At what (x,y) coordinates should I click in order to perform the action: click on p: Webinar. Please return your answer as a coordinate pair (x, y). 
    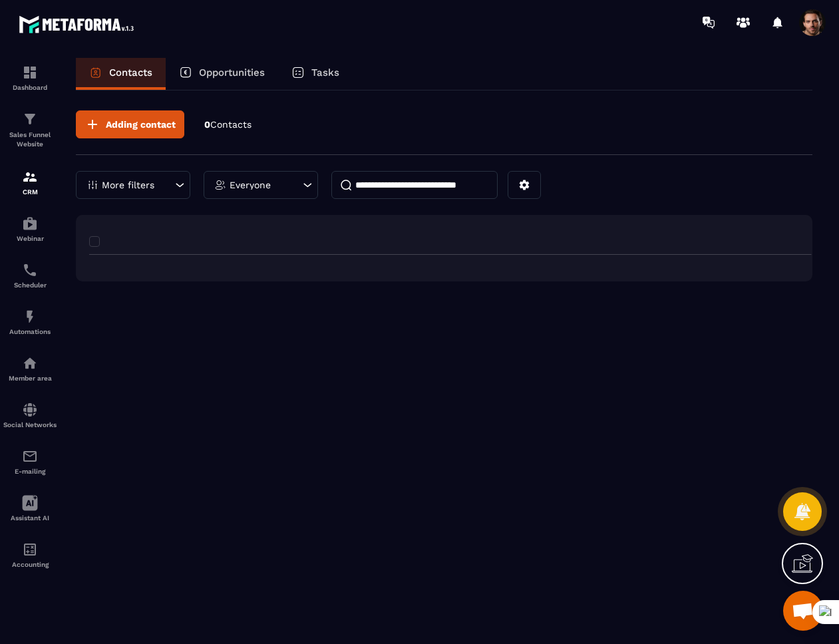
    Looking at the image, I should click on (30, 238).